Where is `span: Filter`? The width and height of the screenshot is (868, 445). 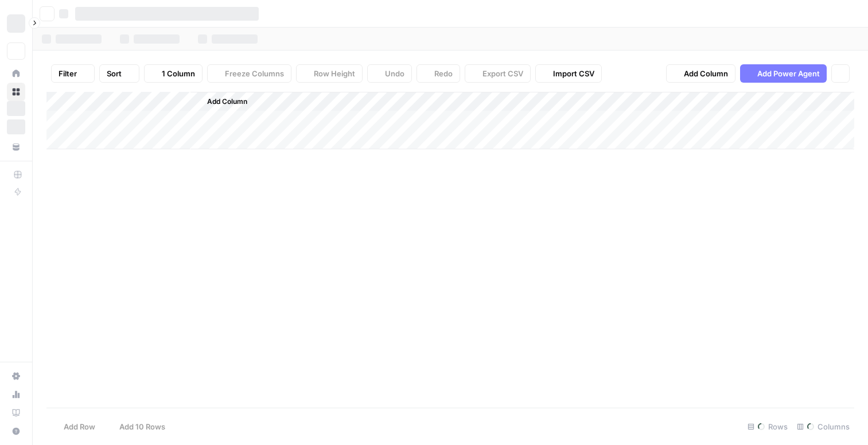 span: Filter is located at coordinates (67, 73).